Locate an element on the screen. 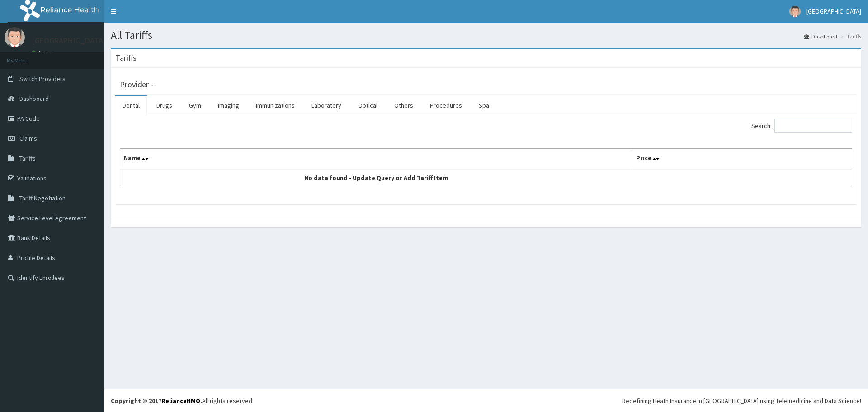 Image resolution: width=868 pixels, height=412 pixels. span: Tariff Negotiation is located at coordinates (43, 198).